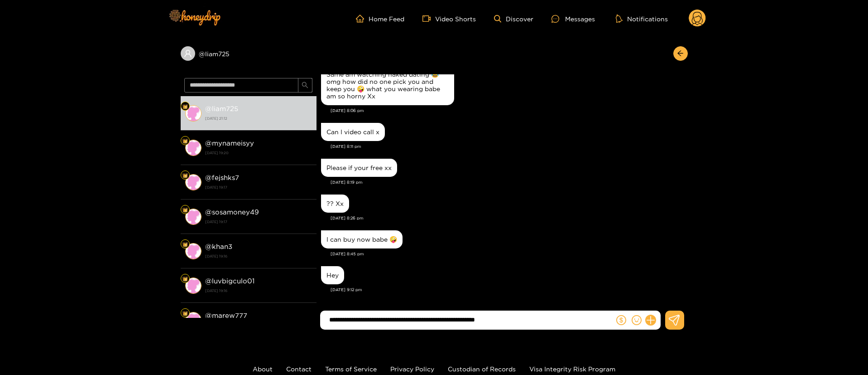 The image size is (868, 375). I want to click on div: I can buy now babe 🤪, so click(362, 239).